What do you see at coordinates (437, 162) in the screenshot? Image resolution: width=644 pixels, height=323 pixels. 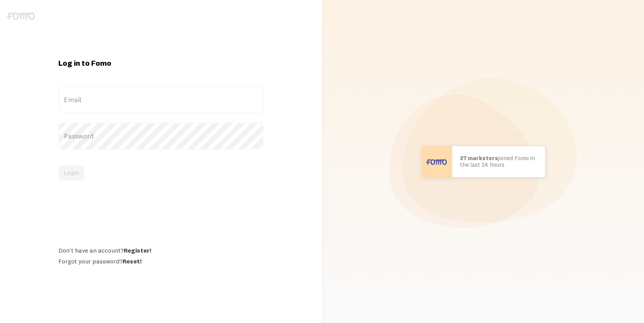 I see `img: User avatar` at bounding box center [437, 162].